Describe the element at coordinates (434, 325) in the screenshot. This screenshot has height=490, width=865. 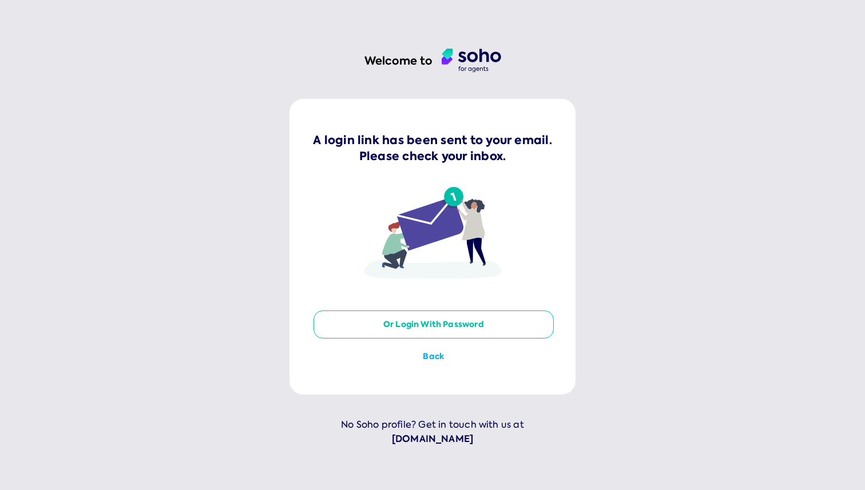
I see `button: or login with password` at that location.